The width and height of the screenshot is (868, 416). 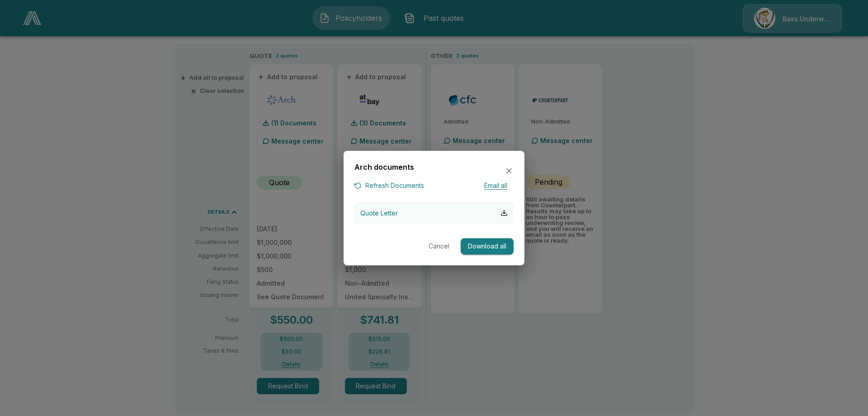 I want to click on button: Quote Letter, so click(x=434, y=213).